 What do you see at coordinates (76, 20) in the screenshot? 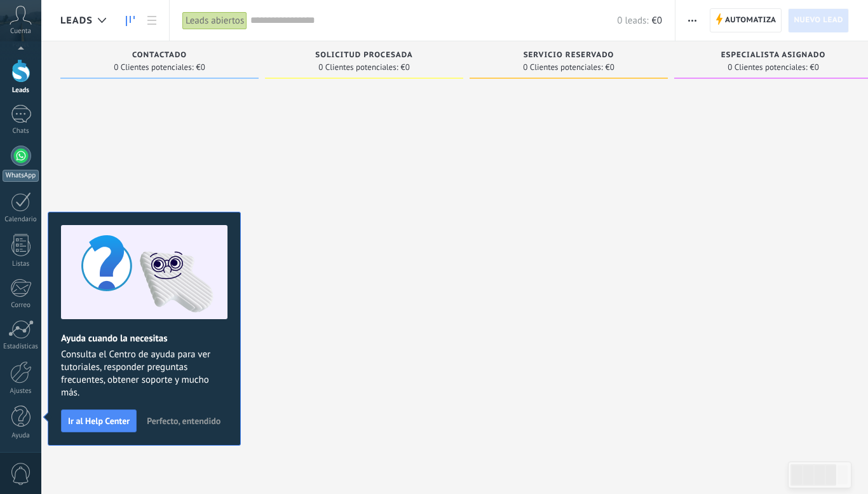
I see `span: Leads` at bounding box center [76, 20].